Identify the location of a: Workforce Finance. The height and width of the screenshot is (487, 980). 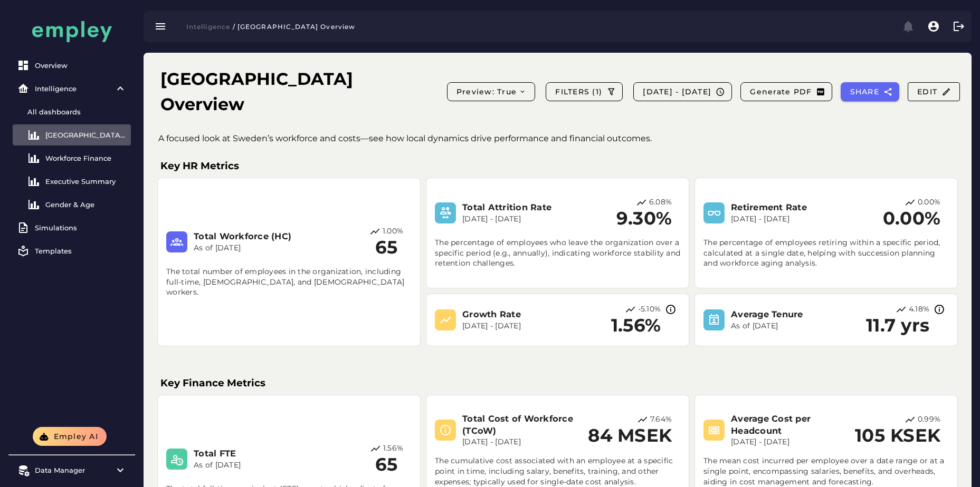
(72, 159).